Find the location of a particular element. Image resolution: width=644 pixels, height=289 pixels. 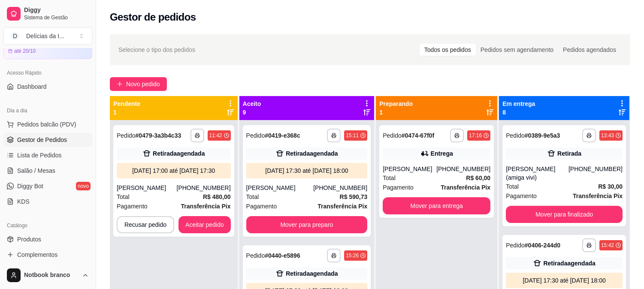

span: Selecione o tipo dos pedidos is located at coordinates (156, 50).